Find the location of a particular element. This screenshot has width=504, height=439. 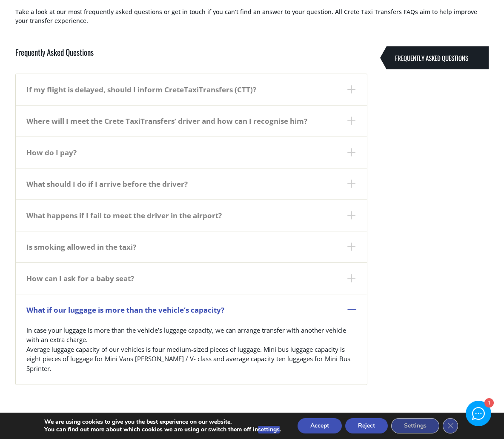

p: Take a look at our most frequently asked questions or get in touch if you can’t find an answer to... is located at coordinates (252, 20).